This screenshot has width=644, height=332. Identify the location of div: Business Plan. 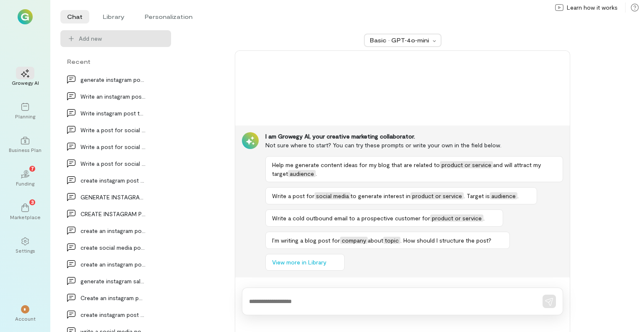
(25, 150).